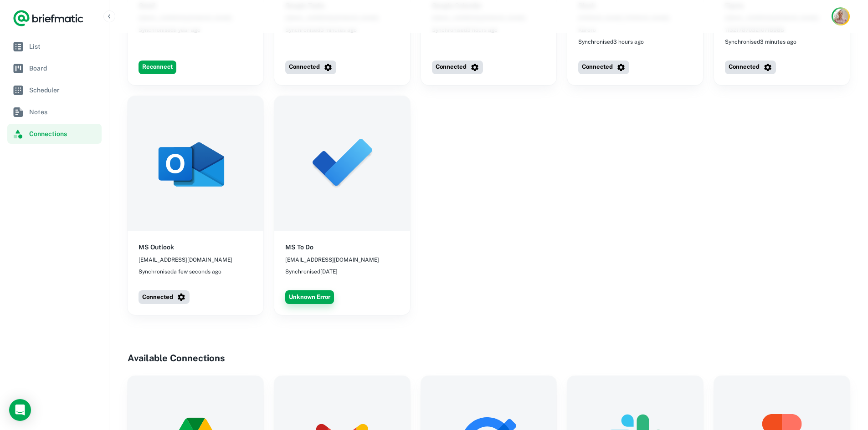 The height and width of the screenshot is (430, 868). I want to click on img: MS To Do, so click(342, 164).